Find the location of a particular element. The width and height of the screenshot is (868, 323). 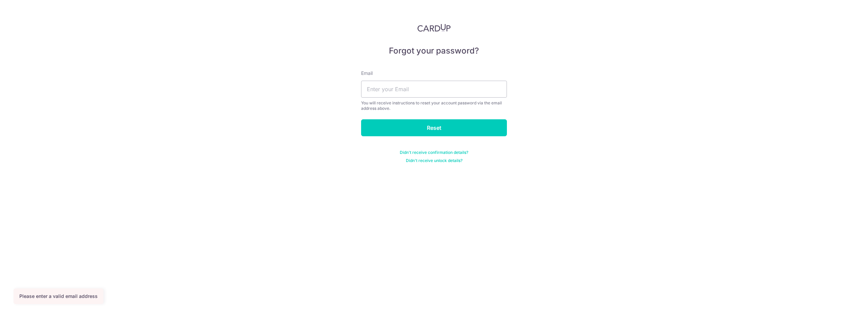

div: Please enter a valid email address is located at coordinates (58, 296).